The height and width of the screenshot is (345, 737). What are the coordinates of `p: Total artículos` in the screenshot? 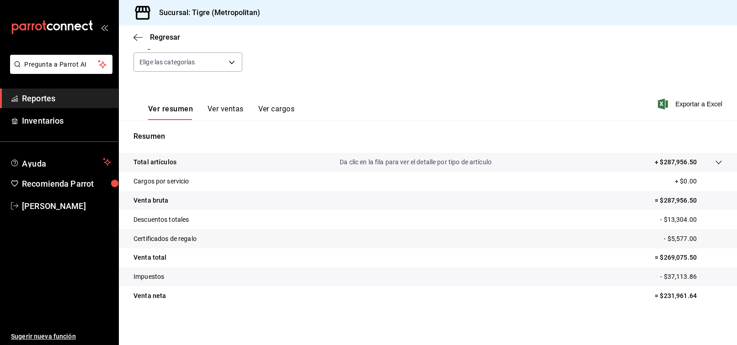 It's located at (155, 162).